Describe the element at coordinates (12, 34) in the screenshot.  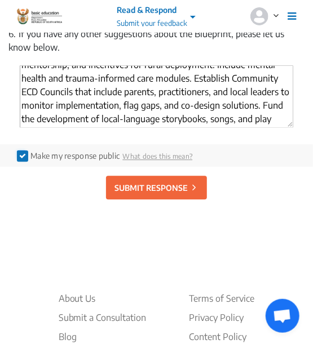
I see `span: 6.` at that location.